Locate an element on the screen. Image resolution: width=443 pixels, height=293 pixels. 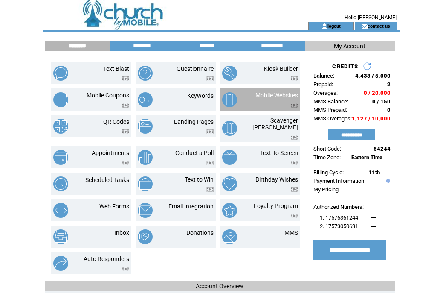
a: Text To Screen is located at coordinates (279, 153).